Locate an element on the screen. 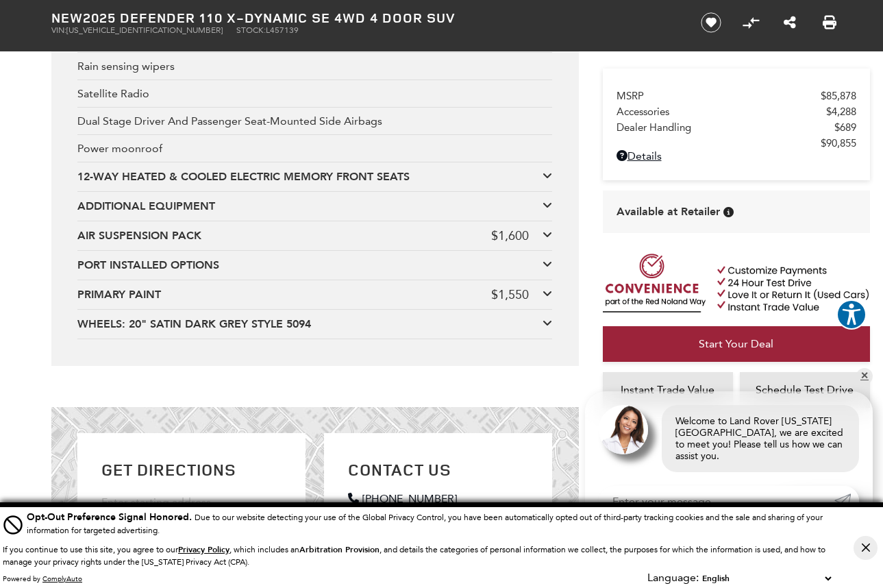 The image size is (883, 588). div: $1,550 is located at coordinates (510, 294).